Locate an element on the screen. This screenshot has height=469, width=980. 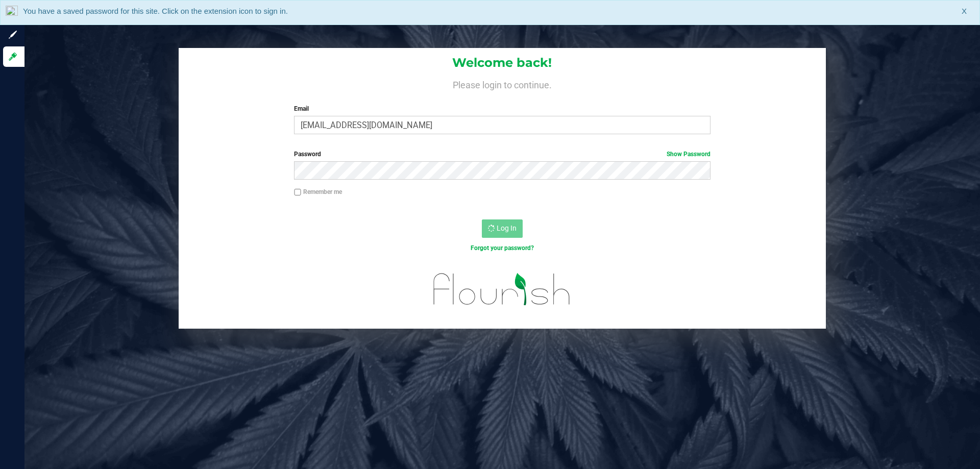
a: Forgot your password? is located at coordinates (502, 248).